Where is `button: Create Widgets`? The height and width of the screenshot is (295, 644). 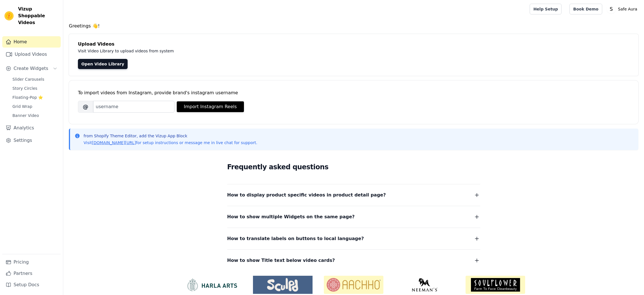 button: Create Widgets is located at coordinates (31, 68).